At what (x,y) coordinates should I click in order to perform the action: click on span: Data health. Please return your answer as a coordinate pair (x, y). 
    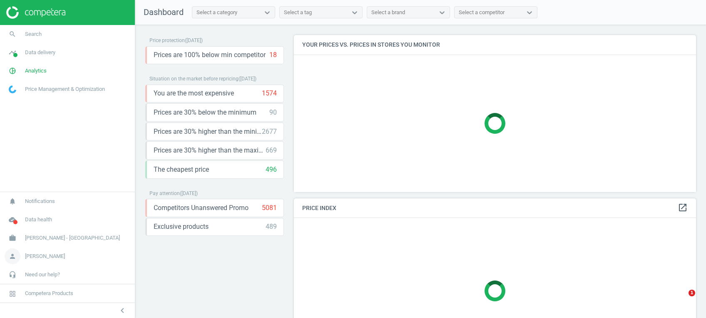
    Looking at the image, I should click on (38, 219).